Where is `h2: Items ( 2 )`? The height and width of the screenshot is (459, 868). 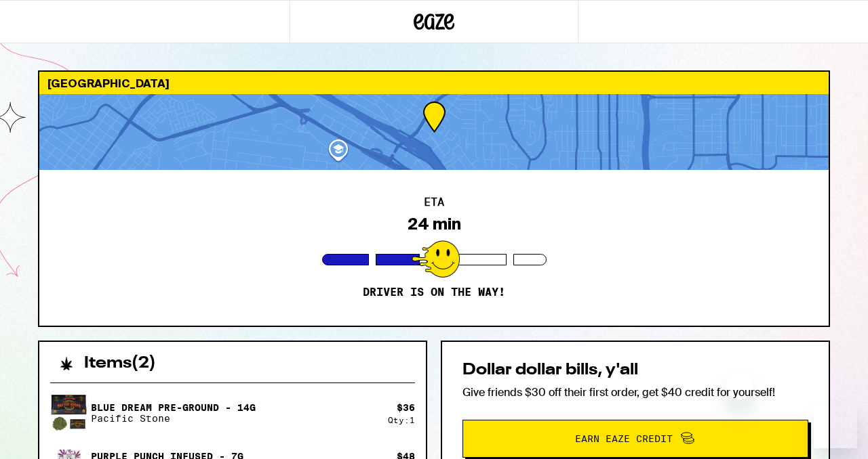 h2: Items ( 2 ) is located at coordinates (120, 363).